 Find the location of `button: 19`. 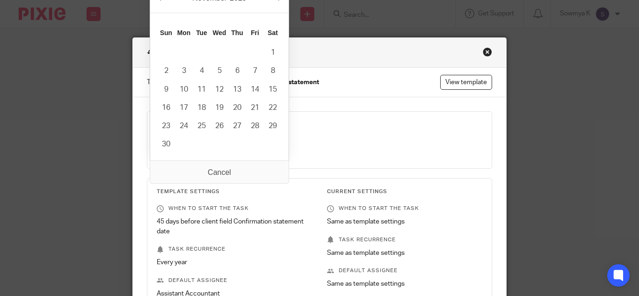

button: 19 is located at coordinates (220, 108).